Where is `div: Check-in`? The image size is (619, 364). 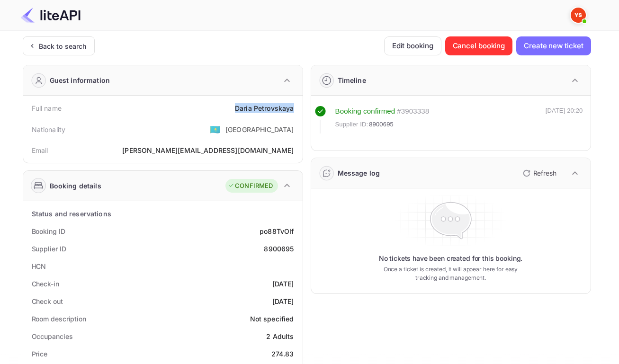
div: Check-in is located at coordinates (46, 284).